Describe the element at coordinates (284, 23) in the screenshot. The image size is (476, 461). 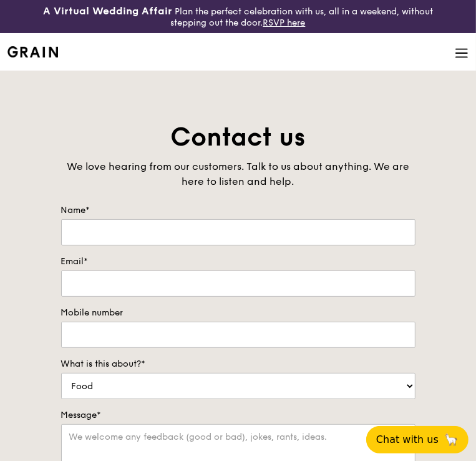
I see `a: RSVP here` at that location.